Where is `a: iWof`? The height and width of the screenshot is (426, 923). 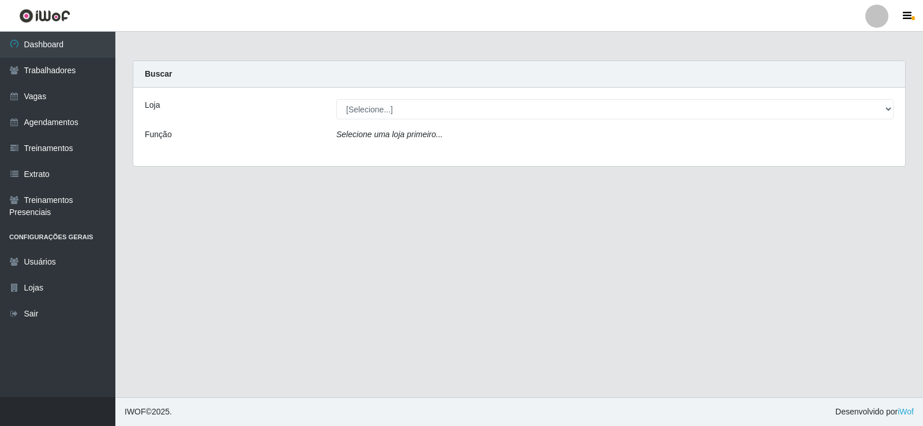
a: iWof is located at coordinates (905, 412).